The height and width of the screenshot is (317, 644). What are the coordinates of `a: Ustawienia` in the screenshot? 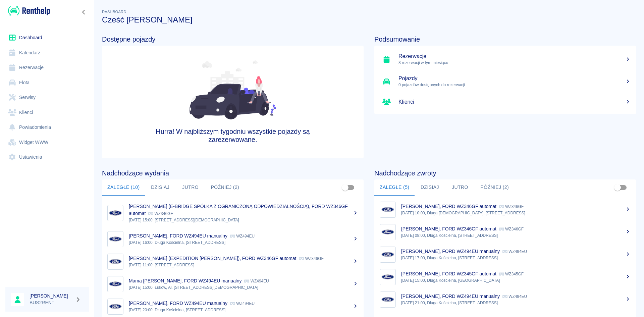 It's located at (47, 157).